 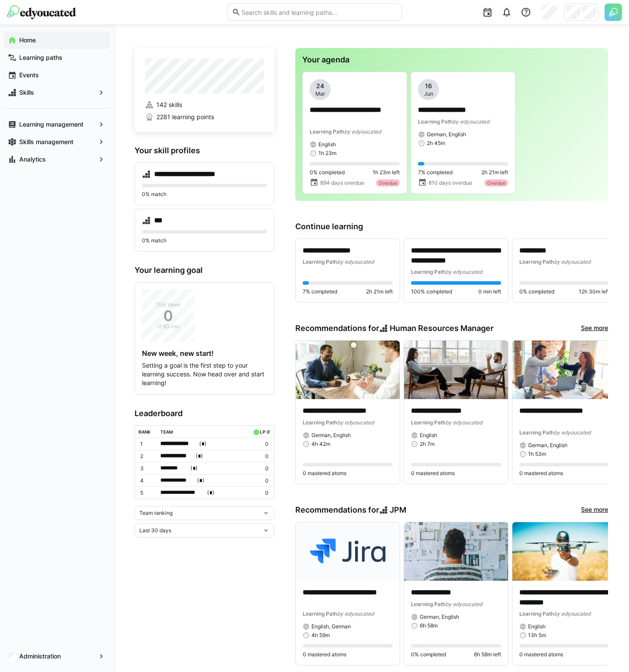 What do you see at coordinates (429, 94) in the screenshot?
I see `span: Jun` at bounding box center [429, 94].